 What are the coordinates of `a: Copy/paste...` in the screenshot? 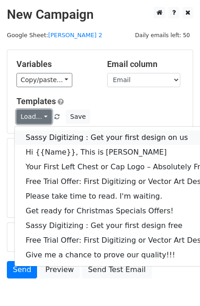 It's located at (44, 80).